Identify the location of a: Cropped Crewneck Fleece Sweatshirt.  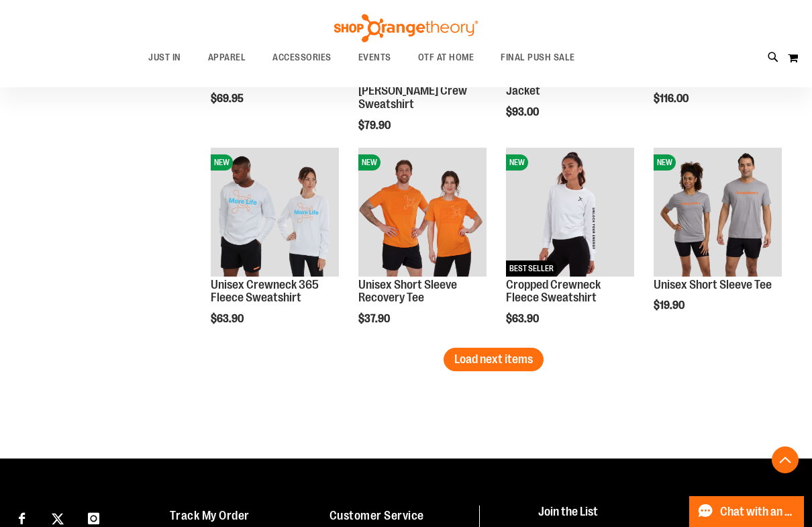
(553, 292).